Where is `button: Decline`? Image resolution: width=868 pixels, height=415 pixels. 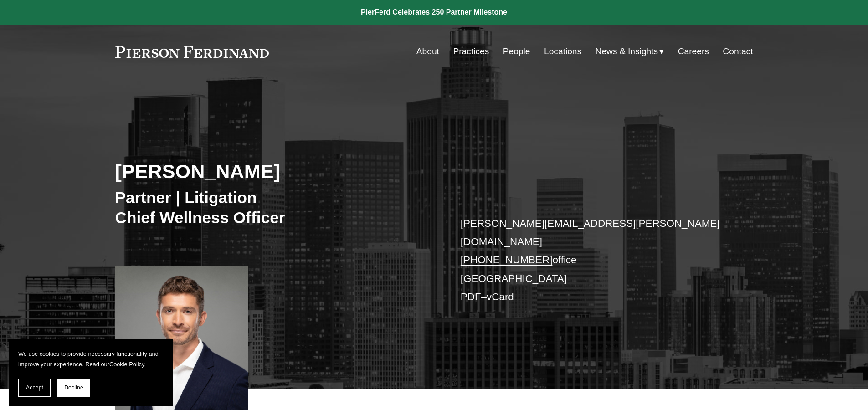 button: Decline is located at coordinates (74, 388).